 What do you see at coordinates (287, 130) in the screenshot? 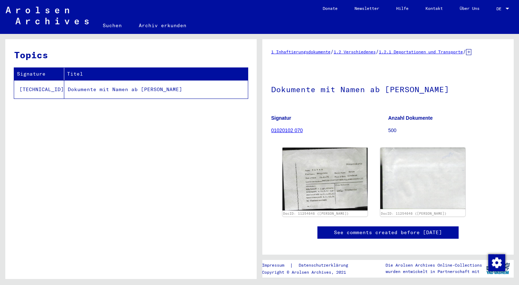
I see `a: 01020102 070` at bounding box center [287, 130].